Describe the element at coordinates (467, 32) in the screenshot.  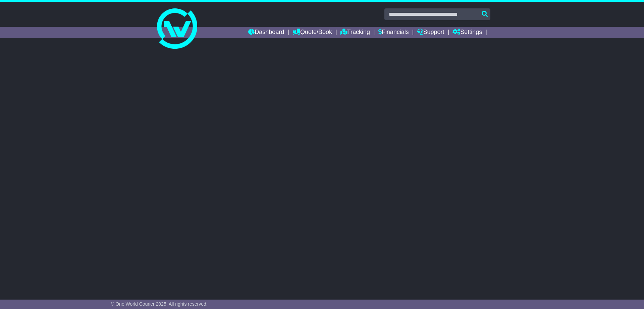
I see `a: Settings` at that location.